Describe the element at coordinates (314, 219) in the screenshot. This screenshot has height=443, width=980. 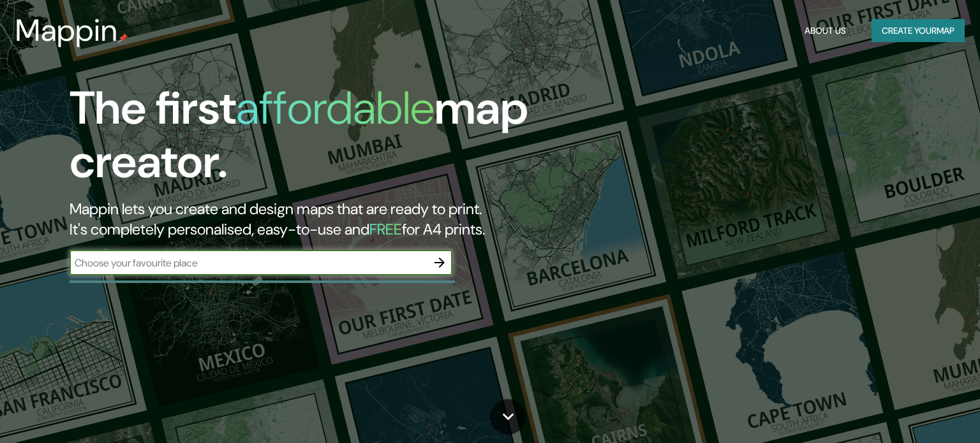
I see `h2: Mappin lets you create and design maps that are ready to print. It's completely personalised, eas...` at that location.